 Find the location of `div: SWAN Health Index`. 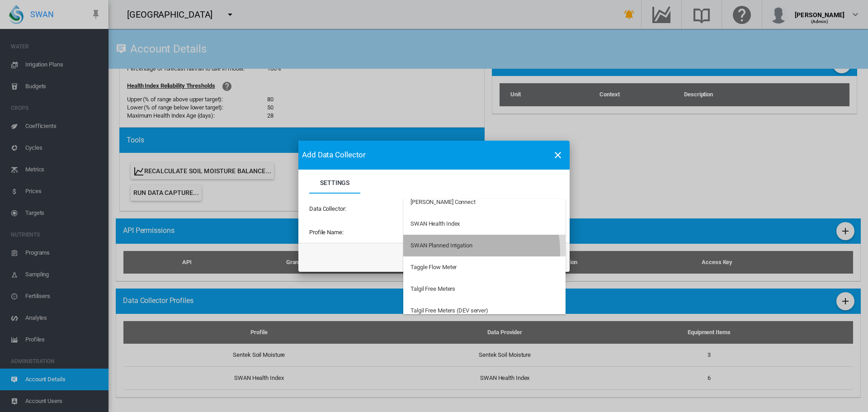

div: SWAN Health Index is located at coordinates (435, 224).